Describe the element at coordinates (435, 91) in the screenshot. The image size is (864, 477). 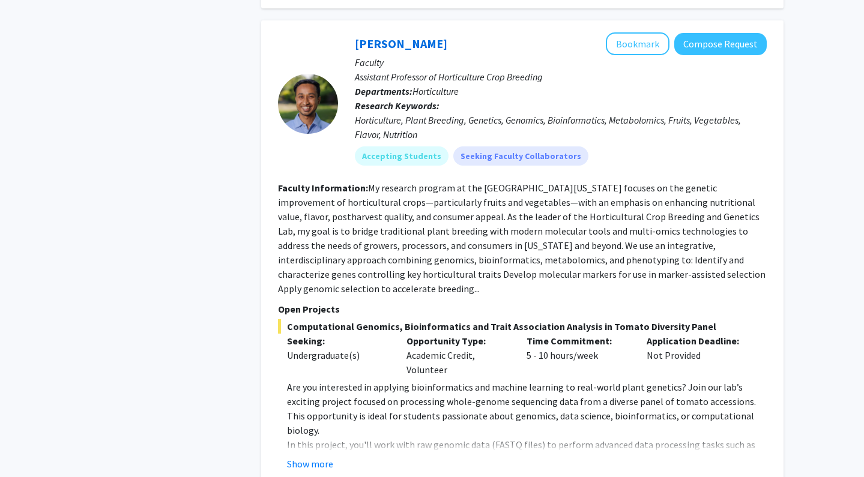
I see `span: Horticulture` at that location.